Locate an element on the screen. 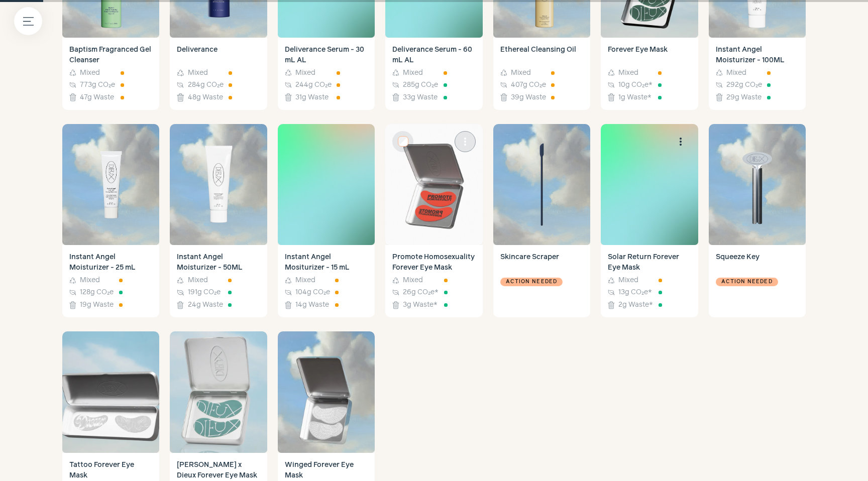 The width and height of the screenshot is (868, 481). a: Baptism Fragranced Gel Cleanser Mixed 773g CO₂e 47g Waste is located at coordinates (111, 74).